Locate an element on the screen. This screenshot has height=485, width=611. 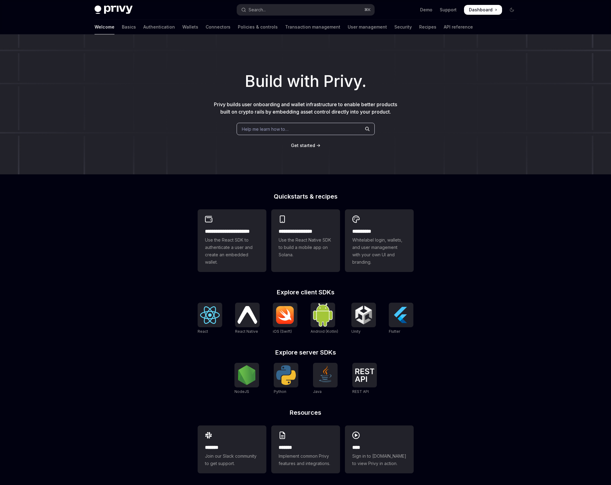
a: Dashboard is located at coordinates (483, 10).